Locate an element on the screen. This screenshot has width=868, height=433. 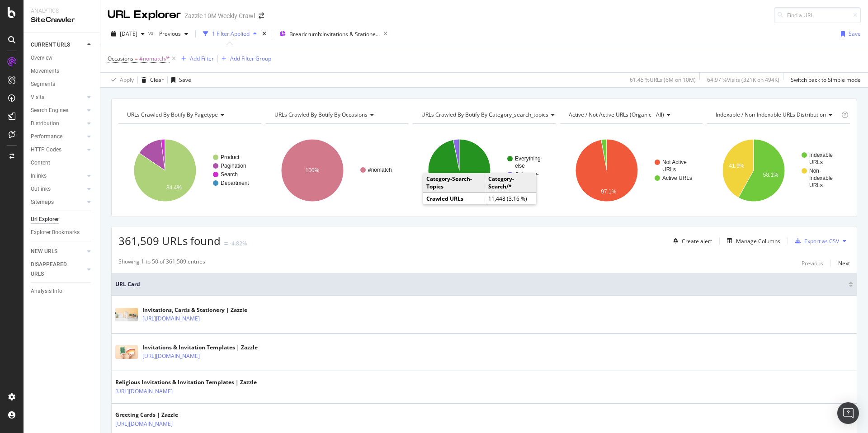
div: Explorer Bookmarks is located at coordinates (55, 233).